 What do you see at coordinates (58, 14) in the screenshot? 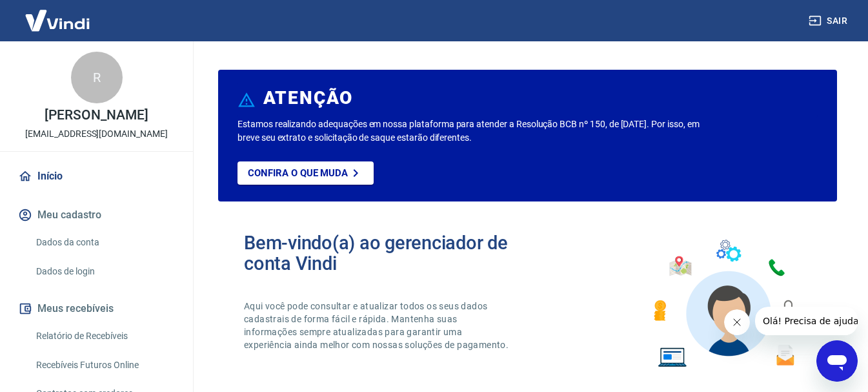
I see `span: Olá! Precisa de ajuda?` at bounding box center [58, 14].